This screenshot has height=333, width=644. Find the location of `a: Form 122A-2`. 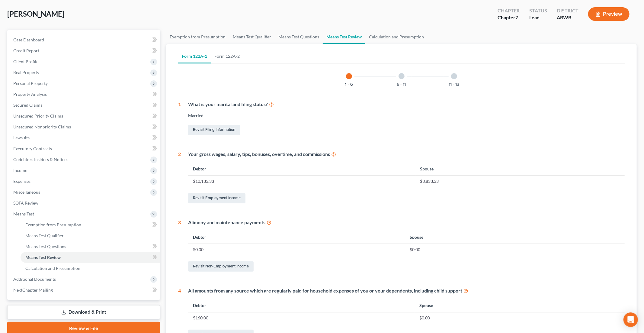

a: Form 122A-2 is located at coordinates (227, 56).